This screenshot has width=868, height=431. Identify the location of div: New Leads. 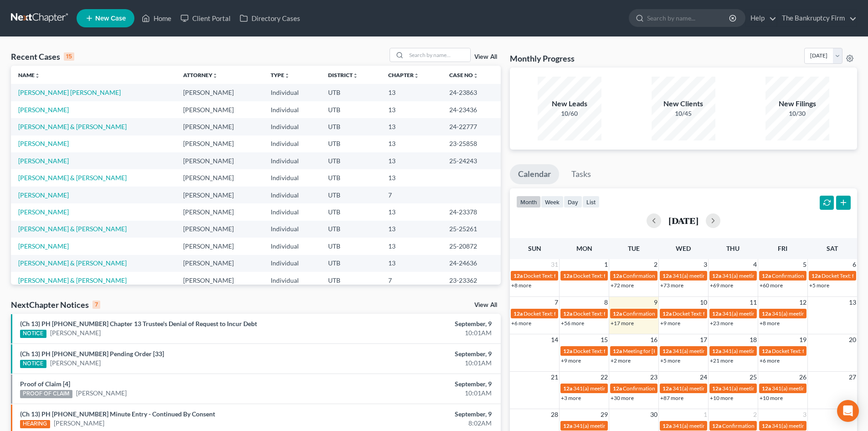
(570, 104).